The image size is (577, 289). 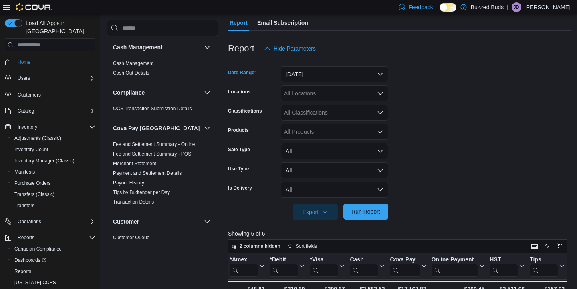 What do you see at coordinates (162, 239) in the screenshot?
I see `div: Customer` at bounding box center [162, 239].